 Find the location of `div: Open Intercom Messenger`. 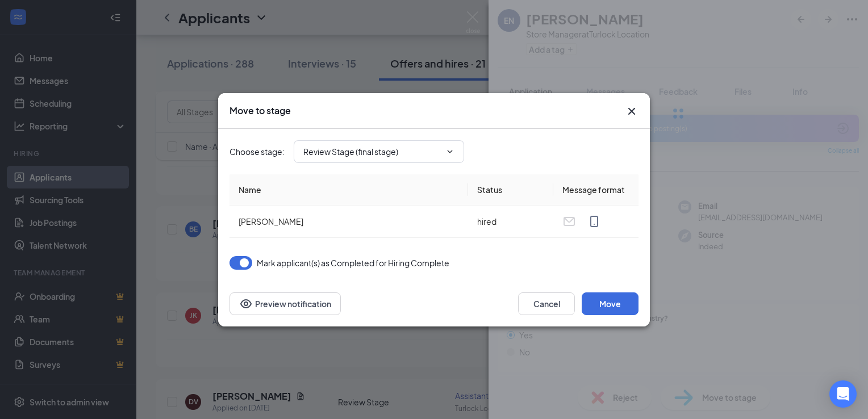

div: Open Intercom Messenger is located at coordinates (843, 394).